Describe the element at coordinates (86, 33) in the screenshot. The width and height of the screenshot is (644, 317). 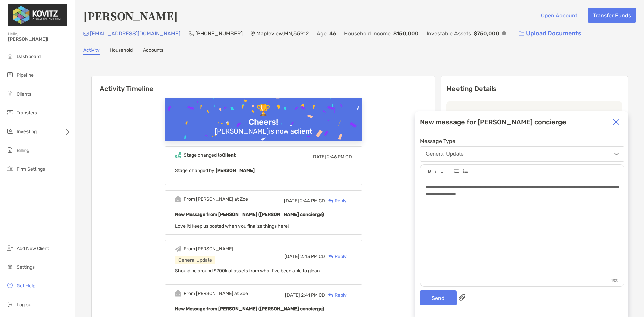
I see `img: Email Icon` at that location.